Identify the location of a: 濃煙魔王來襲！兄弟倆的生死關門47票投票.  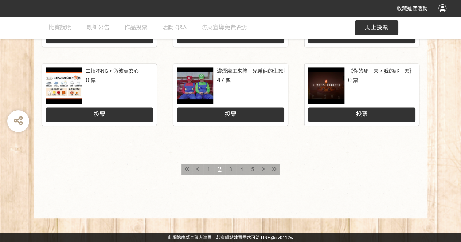
(230, 95).